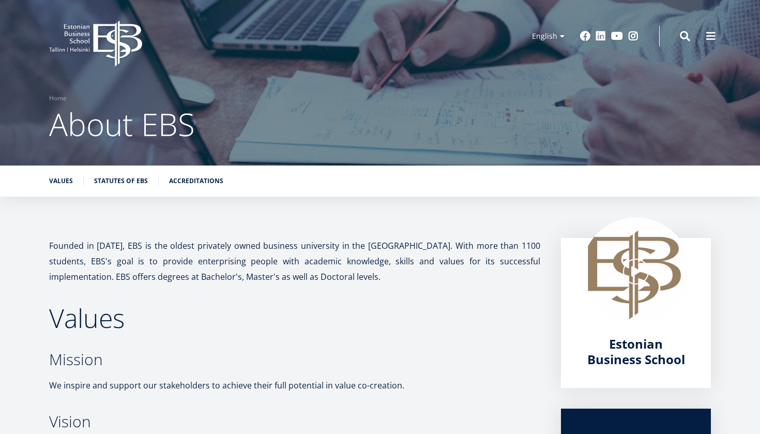  What do you see at coordinates (295, 318) in the screenshot?
I see `h2: Values` at bounding box center [295, 318].